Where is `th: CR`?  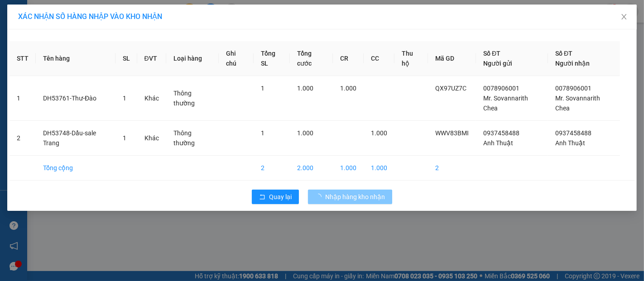 th: CR is located at coordinates (348, 58).